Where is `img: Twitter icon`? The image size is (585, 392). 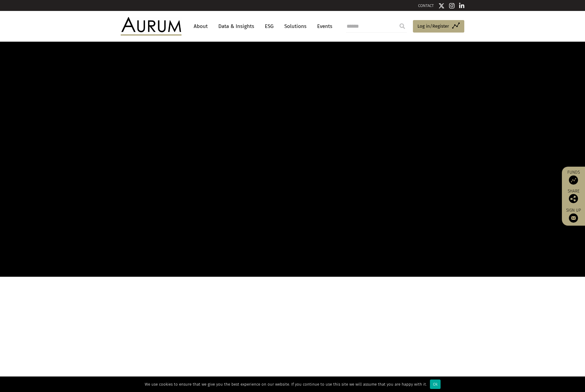
img: Twitter icon is located at coordinates (441, 6).